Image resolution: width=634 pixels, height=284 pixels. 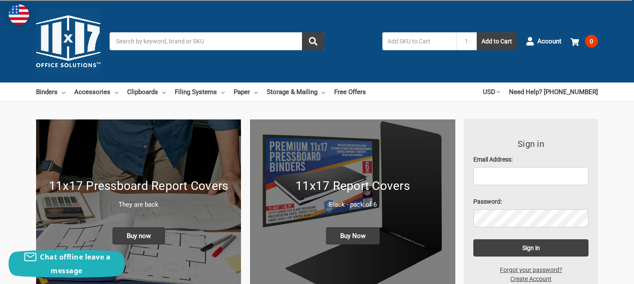 I want to click on a: 0, so click(x=584, y=41).